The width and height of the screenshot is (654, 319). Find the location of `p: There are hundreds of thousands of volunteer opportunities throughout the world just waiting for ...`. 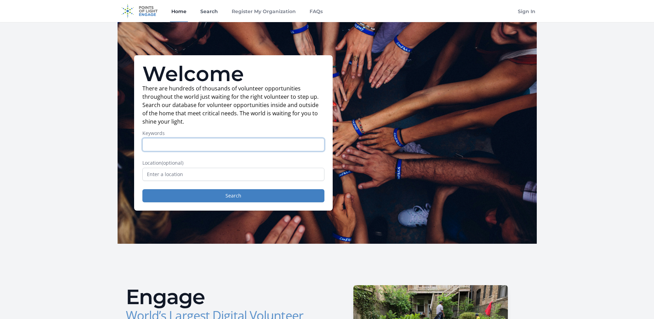

p: There are hundreds of thousands of volunteer opportunities throughout the world just waiting for ... is located at coordinates (234, 105).